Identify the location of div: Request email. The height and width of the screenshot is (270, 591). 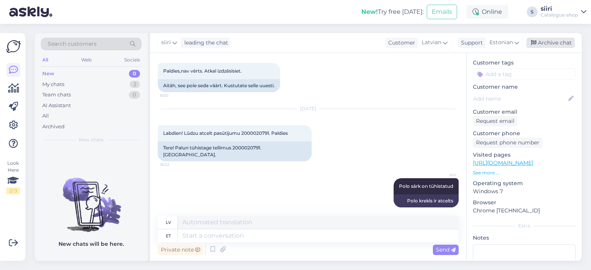
(495, 121).